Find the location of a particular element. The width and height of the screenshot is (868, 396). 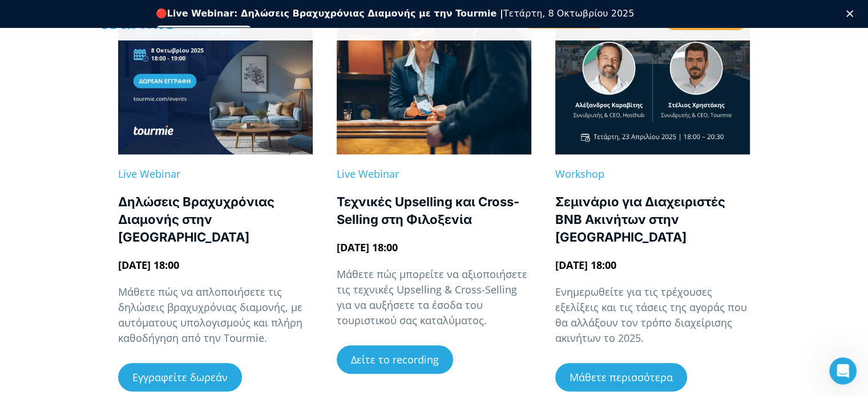

span: Εγγραφείτε δωρεάν is located at coordinates (180, 378).